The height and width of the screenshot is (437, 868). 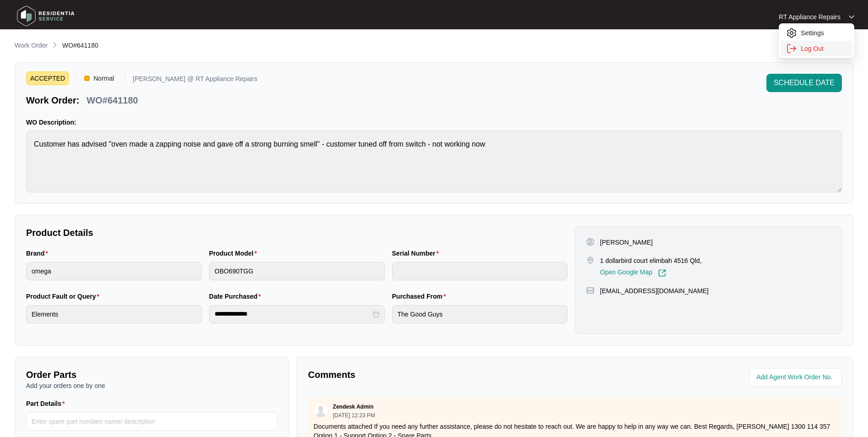 What do you see at coordinates (804, 83) in the screenshot?
I see `button: SCHEDULE DATE` at bounding box center [804, 83].